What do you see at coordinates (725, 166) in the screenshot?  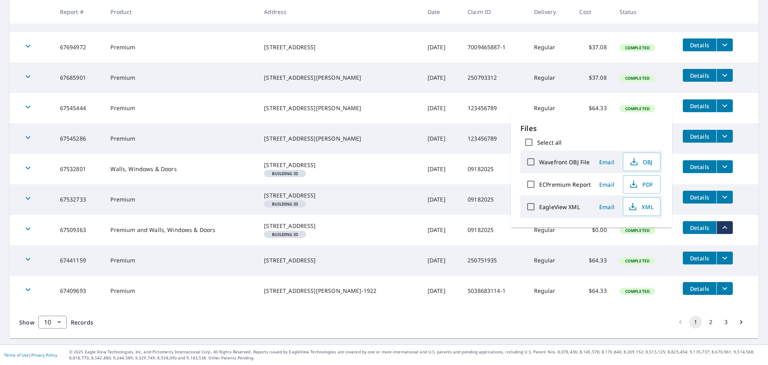 I see `button: filesDropdownBtn-67532801` at bounding box center [725, 166].